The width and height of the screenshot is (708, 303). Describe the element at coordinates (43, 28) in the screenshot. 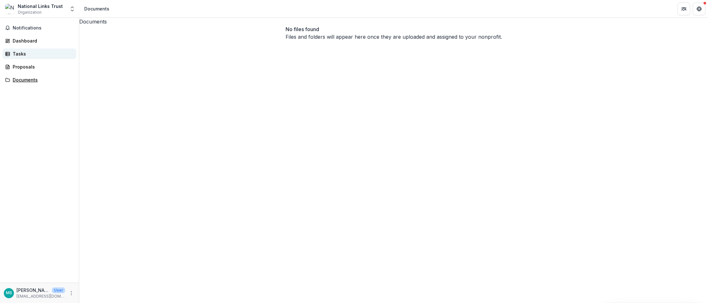

I see `span: Notifications` at that location.